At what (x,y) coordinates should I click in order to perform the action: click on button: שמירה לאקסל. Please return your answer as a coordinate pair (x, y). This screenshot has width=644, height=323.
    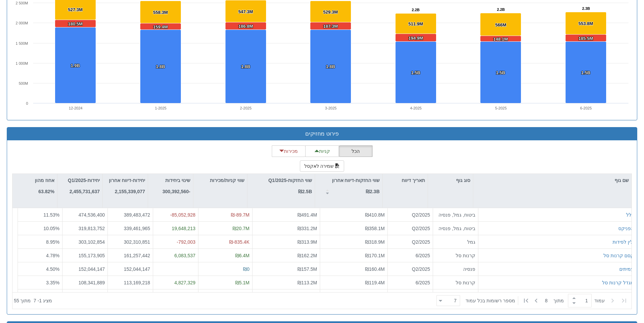
    Looking at the image, I should click on (323, 166).